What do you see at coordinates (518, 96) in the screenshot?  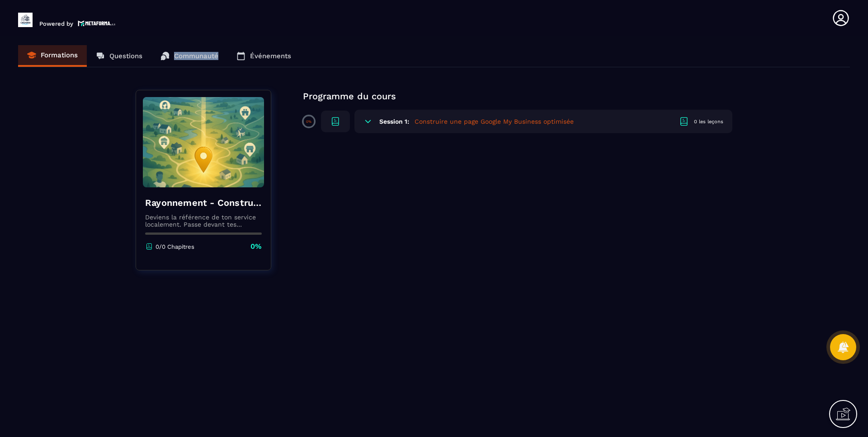 I see `p: Programme du cours` at bounding box center [518, 96].